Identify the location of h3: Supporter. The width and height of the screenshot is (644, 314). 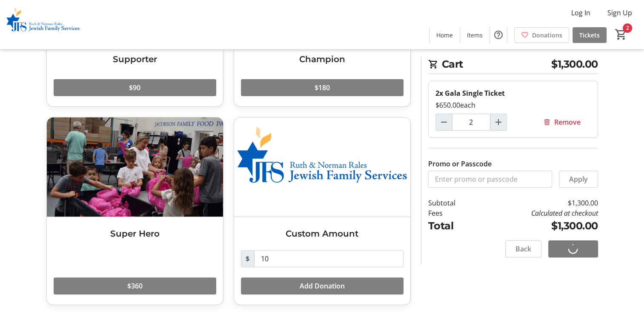
(135, 59).